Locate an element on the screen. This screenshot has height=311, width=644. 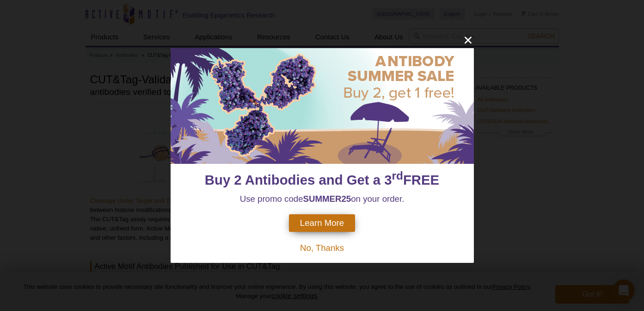
span: Buy 2 Antibodies and Get a 3 FREE is located at coordinates (322, 180).